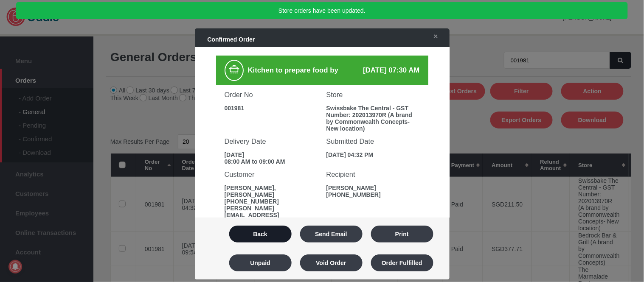 This screenshot has width=644, height=282. What do you see at coordinates (260, 234) in the screenshot?
I see `button: Back` at bounding box center [260, 234].